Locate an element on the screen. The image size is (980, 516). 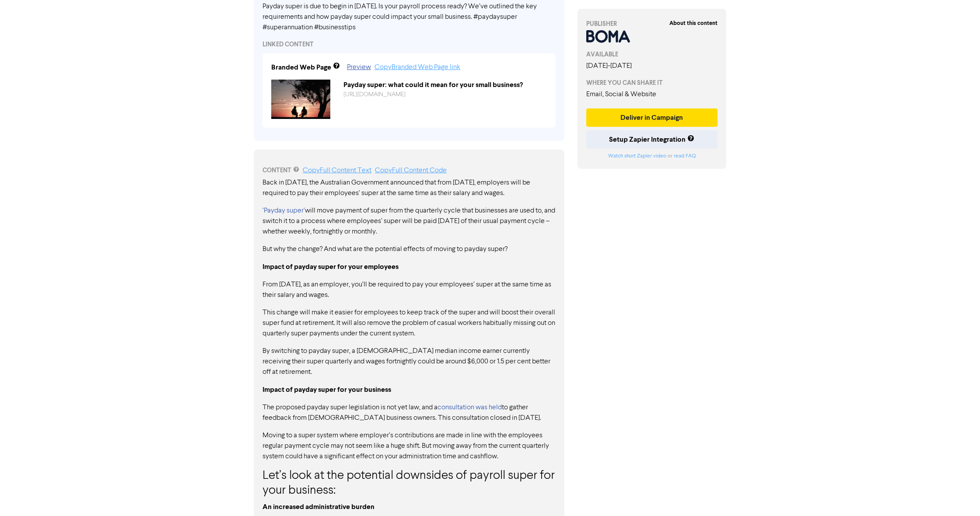
div: LINKED CONTENT is located at coordinates (409, 44).